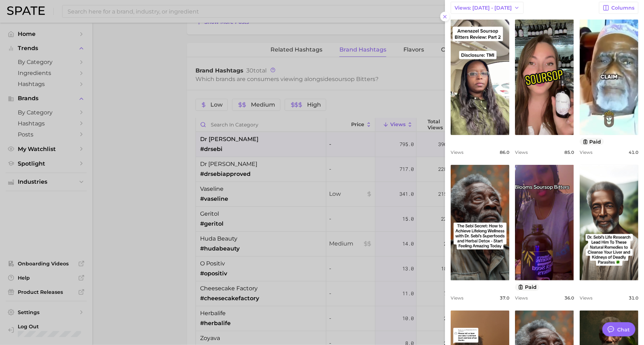 The image size is (644, 345). What do you see at coordinates (633, 152) in the screenshot?
I see `span: 41.0` at bounding box center [633, 152].